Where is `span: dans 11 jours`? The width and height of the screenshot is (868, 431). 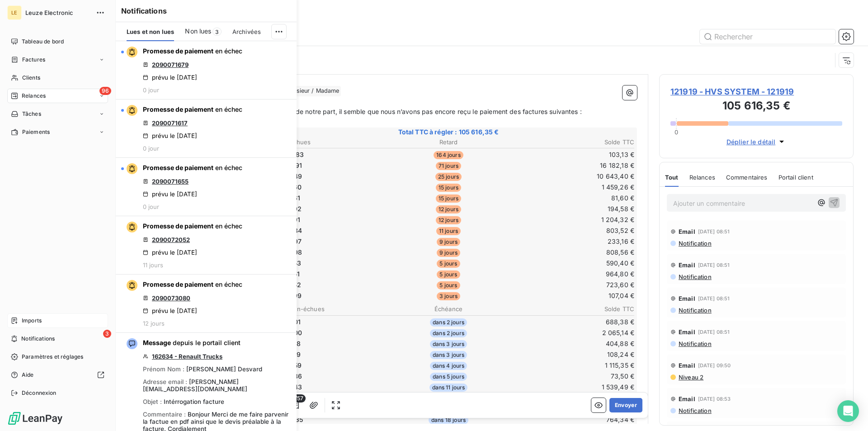
span: dans 11 jours is located at coordinates (449, 388).